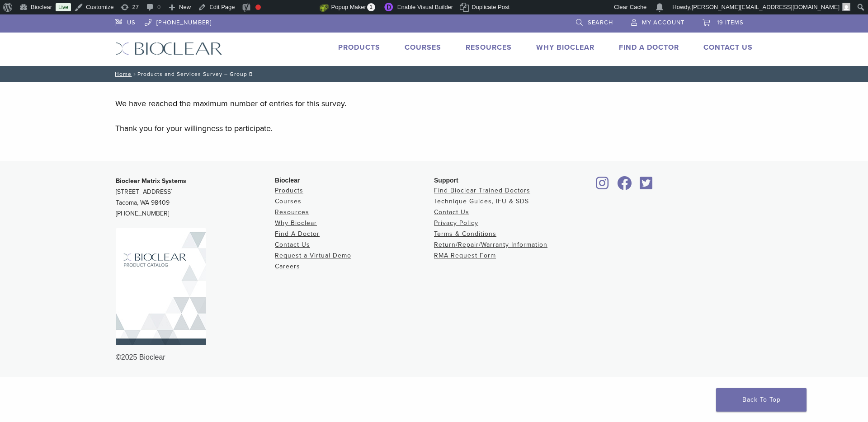 The height and width of the screenshot is (422, 868). What do you see at coordinates (658, 21) in the screenshot?
I see `a: My Account` at bounding box center [658, 21].